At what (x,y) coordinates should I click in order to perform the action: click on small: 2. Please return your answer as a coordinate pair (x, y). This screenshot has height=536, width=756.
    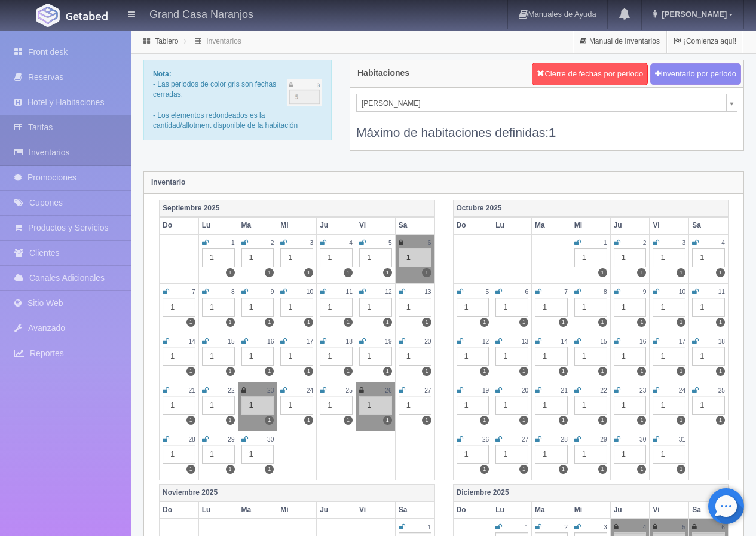
    Looking at the image, I should click on (272, 243).